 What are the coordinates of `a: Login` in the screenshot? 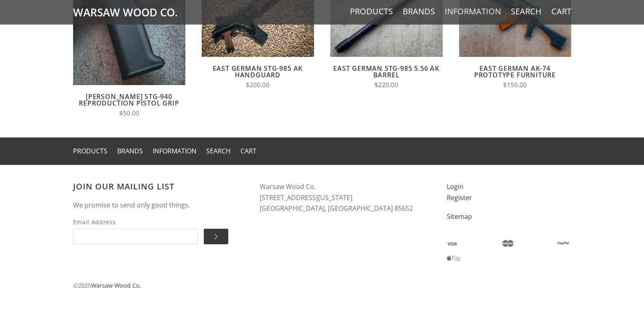 It's located at (455, 187).